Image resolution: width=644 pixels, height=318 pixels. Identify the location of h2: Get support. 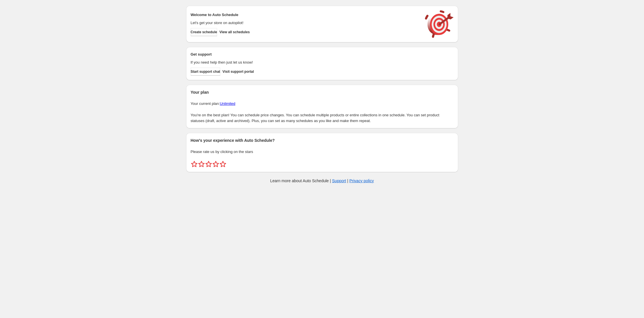
(305, 54).